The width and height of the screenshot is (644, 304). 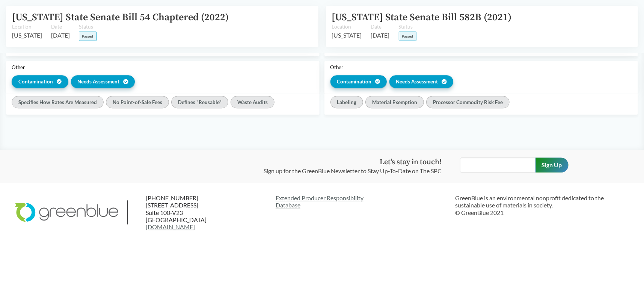 What do you see at coordinates (362, 201) in the screenshot?
I see `a: Extended Producer ResponsibilityDatabase` at bounding box center [362, 201].